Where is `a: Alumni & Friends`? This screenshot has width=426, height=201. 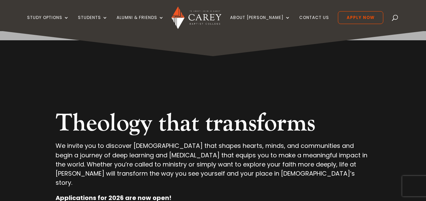 a: Alumni & Friends is located at coordinates (140, 23).